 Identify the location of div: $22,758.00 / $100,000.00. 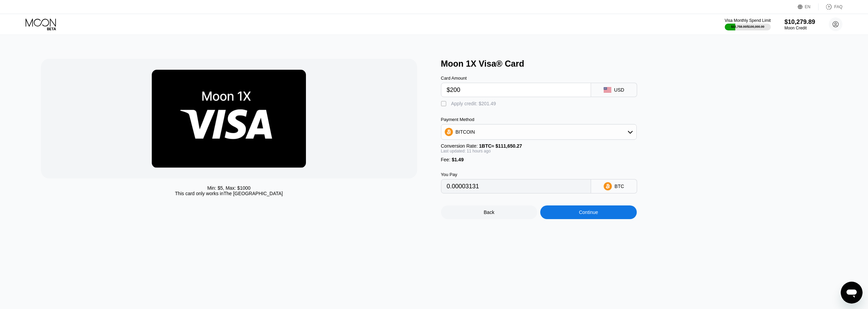
(748, 26).